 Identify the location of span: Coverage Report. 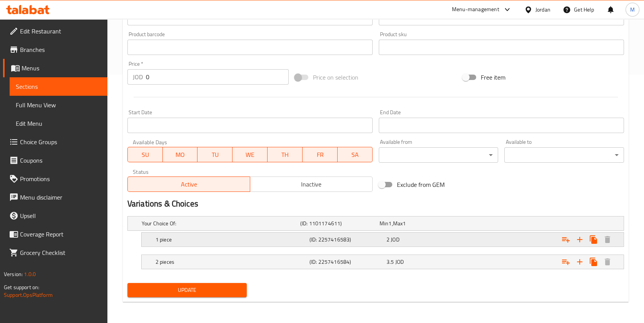
(60, 234).